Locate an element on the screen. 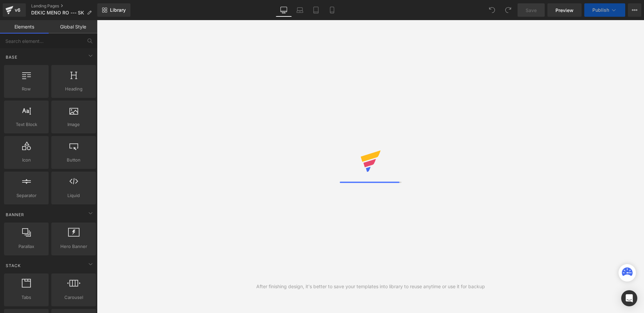 This screenshot has width=644, height=313. span: Preview is located at coordinates (564, 10).